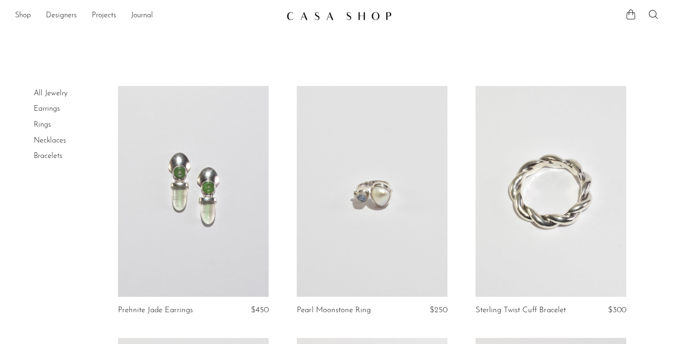  What do you see at coordinates (48, 156) in the screenshot?
I see `a: Bracelets` at bounding box center [48, 156].